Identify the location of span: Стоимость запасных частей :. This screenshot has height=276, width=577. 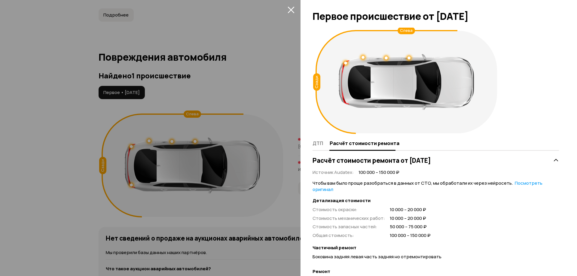
(345, 227).